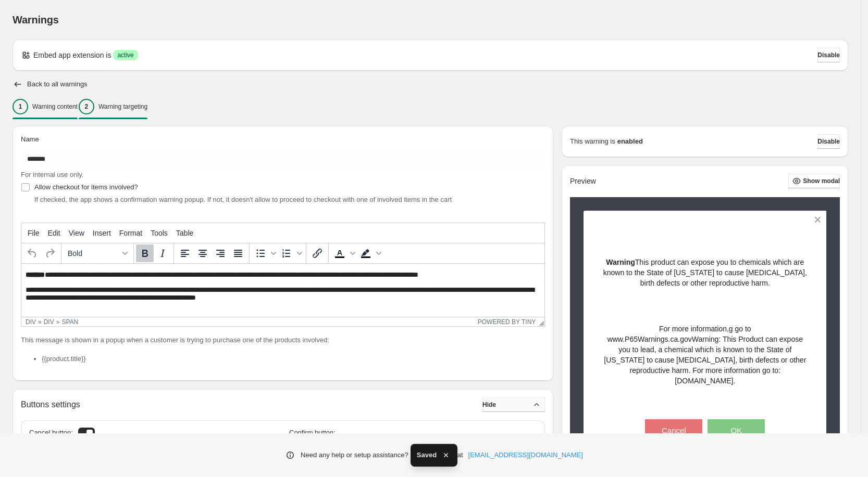  Describe the element at coordinates (427, 455) in the screenshot. I see `span: Saved` at that location.